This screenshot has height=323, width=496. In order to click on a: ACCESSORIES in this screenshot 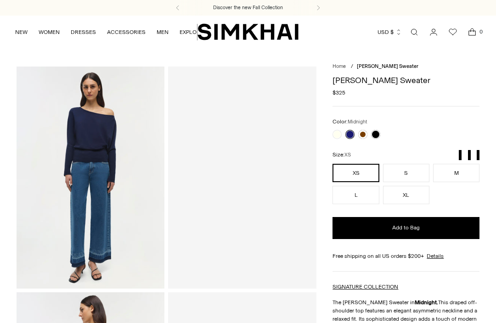, I will do `click(126, 32)`.